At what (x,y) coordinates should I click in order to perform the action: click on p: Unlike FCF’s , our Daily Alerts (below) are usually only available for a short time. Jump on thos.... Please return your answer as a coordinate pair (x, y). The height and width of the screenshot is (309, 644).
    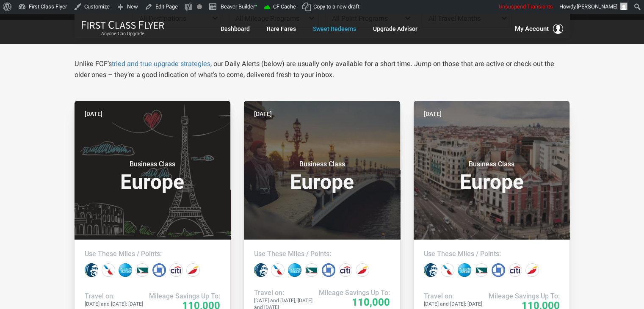
    Looking at the image, I should click on (322, 69).